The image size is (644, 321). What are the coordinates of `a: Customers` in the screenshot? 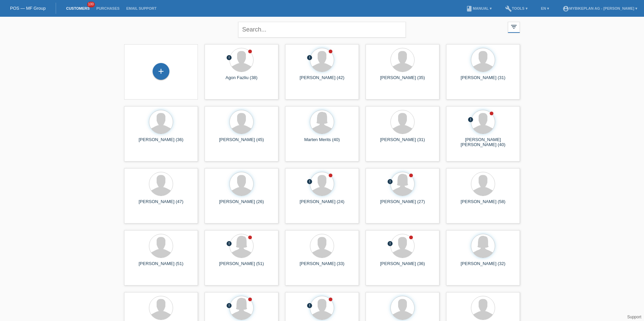 It's located at (78, 8).